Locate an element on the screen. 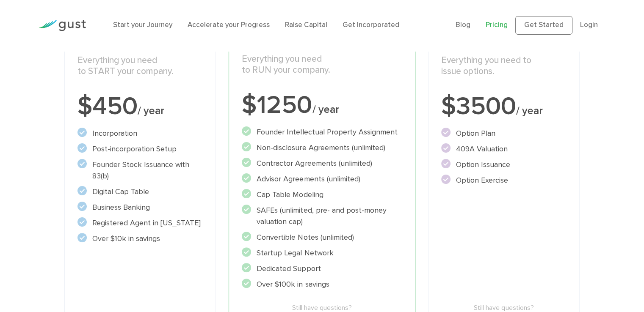 This screenshot has height=312, width=644. li: Startup Legal Network is located at coordinates (322, 253).